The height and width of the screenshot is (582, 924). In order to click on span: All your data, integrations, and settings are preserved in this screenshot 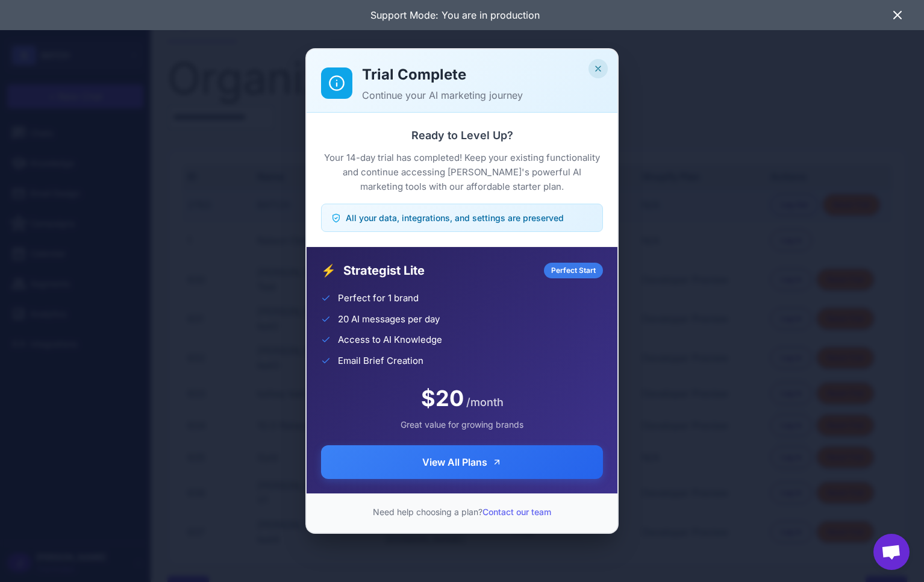, I will do `click(454, 218)`.